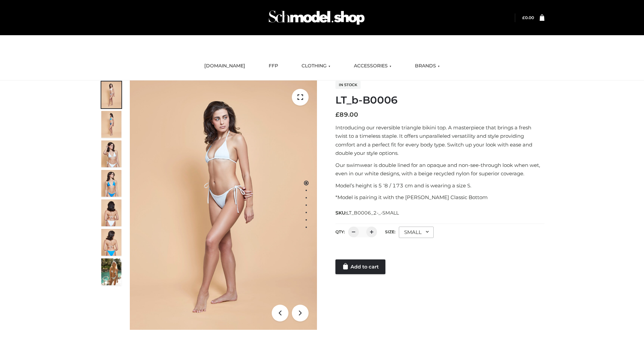  What do you see at coordinates (416, 232) in the screenshot?
I see `div: SMALL` at bounding box center [416, 232].